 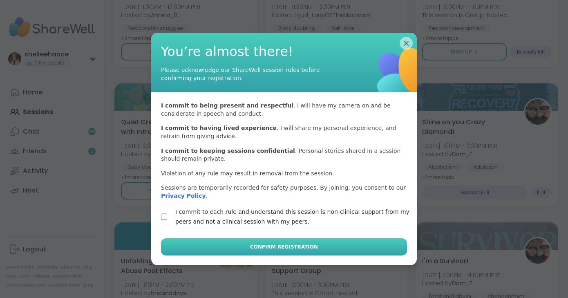 What do you see at coordinates (284, 155) in the screenshot?
I see `p: . Personal stories shared in a session should remain private.` at bounding box center [284, 155].